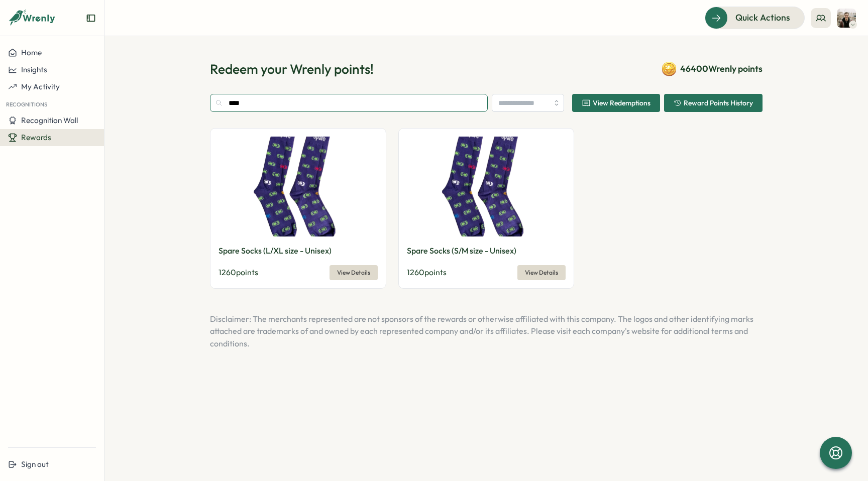 Image resolution: width=868 pixels, height=481 pixels. I want to click on span: 46400 Wrenly points, so click(722, 69).